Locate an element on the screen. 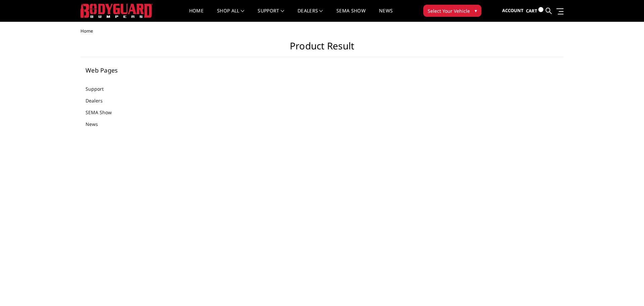  a: Home is located at coordinates (196, 15).